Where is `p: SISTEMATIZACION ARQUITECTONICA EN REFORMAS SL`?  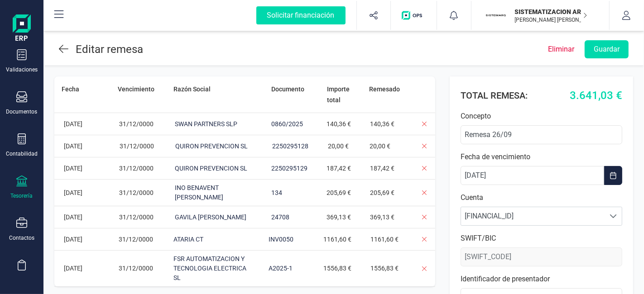
p: SISTEMATIZACION ARQUITECTONICA EN REFORMAS SL is located at coordinates (551, 12).